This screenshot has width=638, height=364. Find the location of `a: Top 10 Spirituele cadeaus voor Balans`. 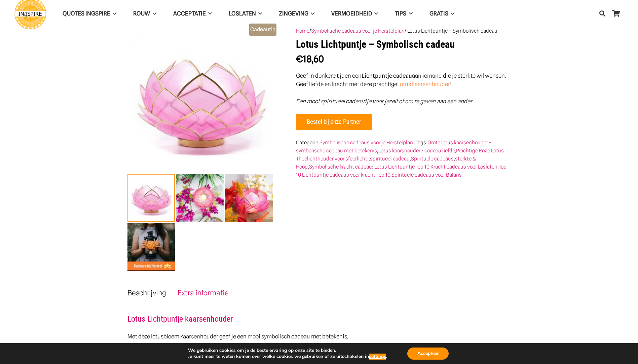

a: Top 10 Spirituele cadeaus voor Balans is located at coordinates (419, 175).